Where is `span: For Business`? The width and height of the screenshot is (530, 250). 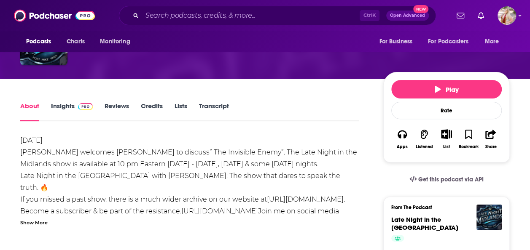
span: For Business is located at coordinates (395, 42).